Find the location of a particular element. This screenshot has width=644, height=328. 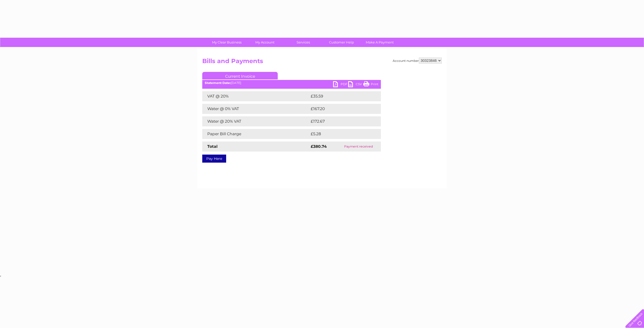

td: £5.28 is located at coordinates (339, 134).